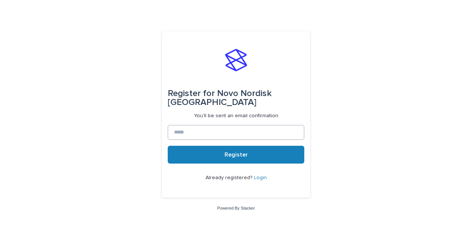 This screenshot has height=250, width=472. I want to click on button: Register, so click(236, 155).